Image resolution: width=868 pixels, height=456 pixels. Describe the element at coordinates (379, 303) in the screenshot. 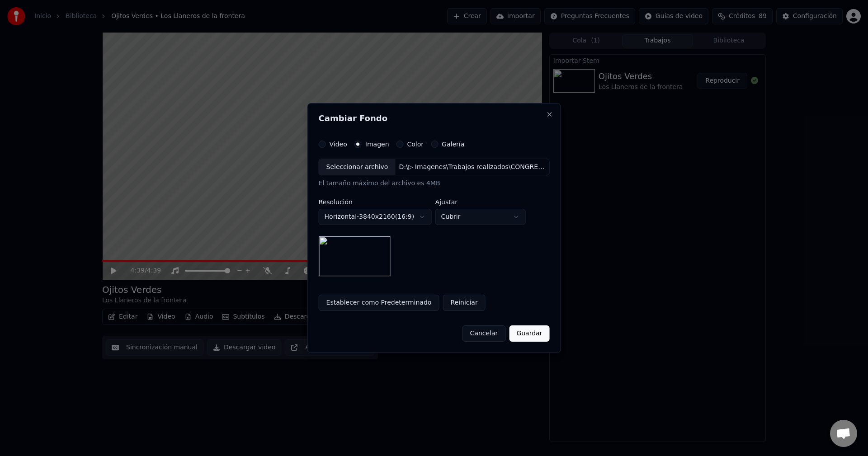

I see `button: Establecer como Predeterminado` at that location.